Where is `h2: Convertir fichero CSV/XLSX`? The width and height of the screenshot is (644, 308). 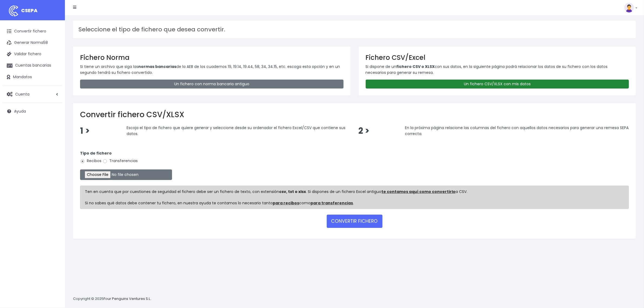 h2: Convertir fichero CSV/XLSX is located at coordinates (354, 114).